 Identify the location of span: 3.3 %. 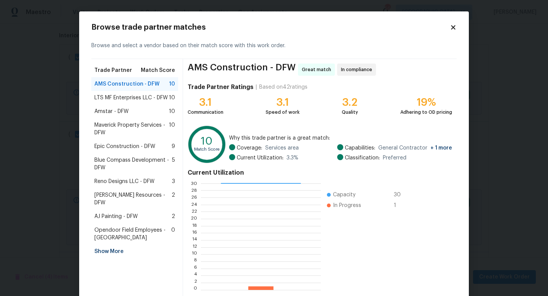
(292, 158).